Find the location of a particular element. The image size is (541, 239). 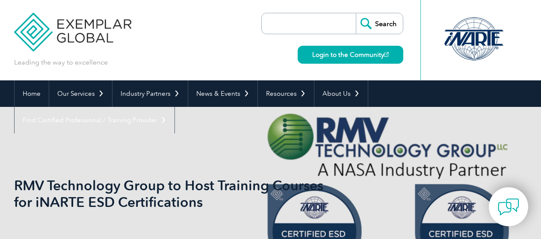

a: Resources is located at coordinates (286, 94).